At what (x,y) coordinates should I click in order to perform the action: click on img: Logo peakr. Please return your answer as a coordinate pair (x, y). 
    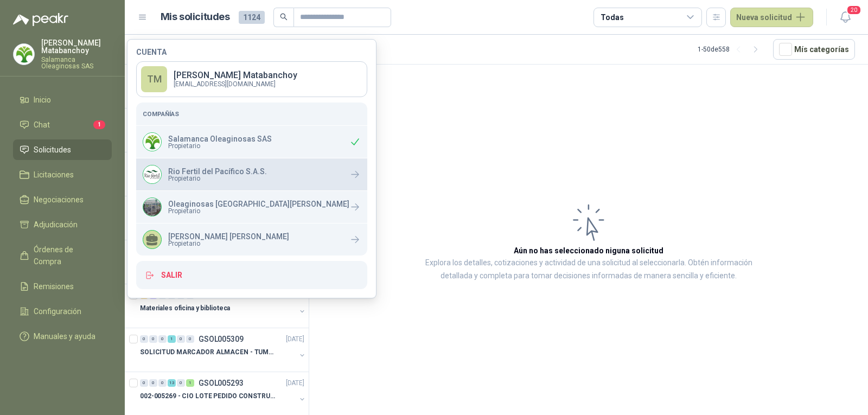
    Looking at the image, I should click on (40, 19).